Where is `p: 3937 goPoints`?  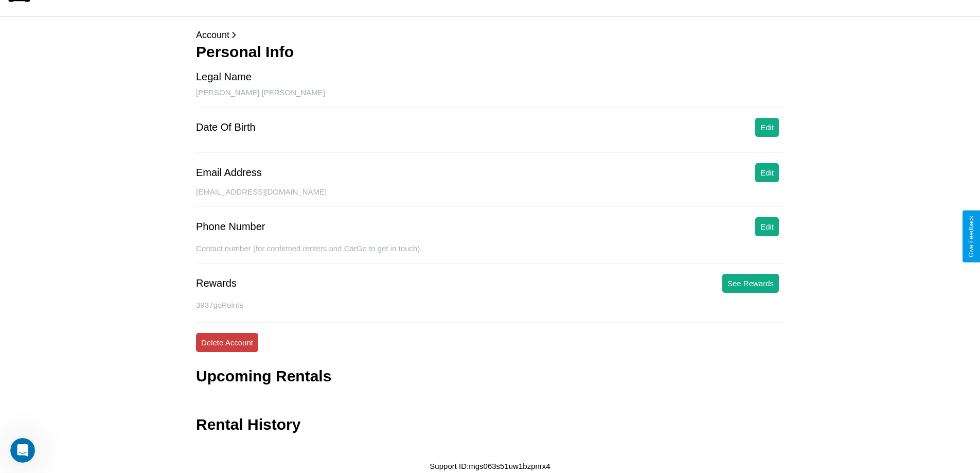
p: 3937 goPoints is located at coordinates (490, 305).